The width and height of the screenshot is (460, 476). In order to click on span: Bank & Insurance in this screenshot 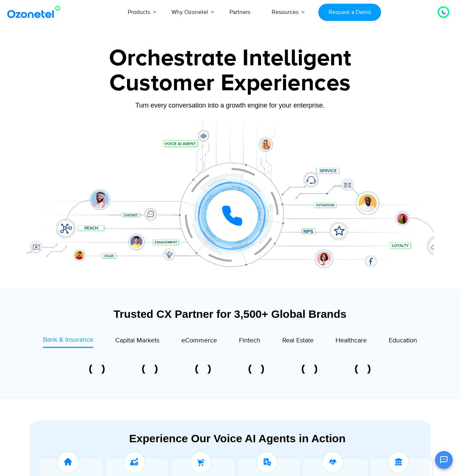, I will do `click(68, 340)`.